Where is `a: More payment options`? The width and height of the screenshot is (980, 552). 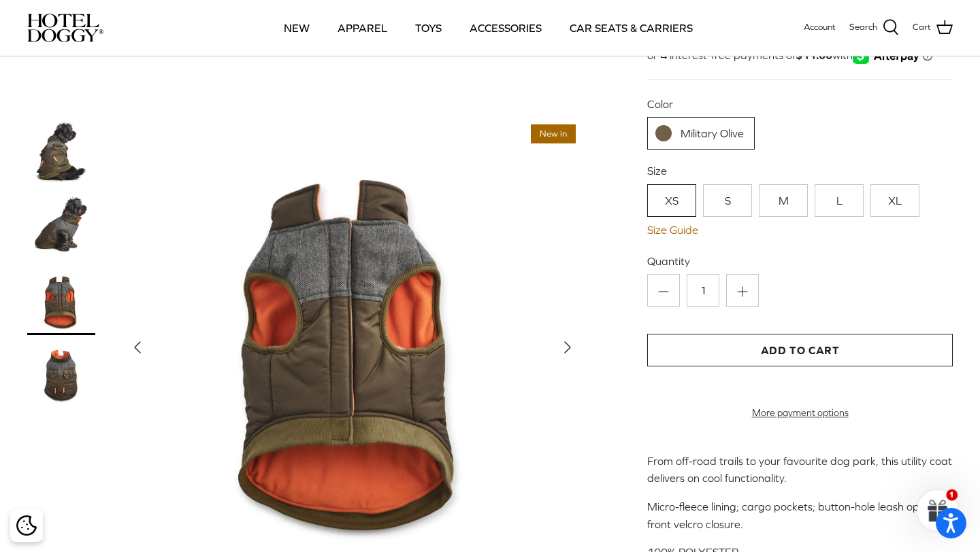
a: More payment options is located at coordinates (799, 413).